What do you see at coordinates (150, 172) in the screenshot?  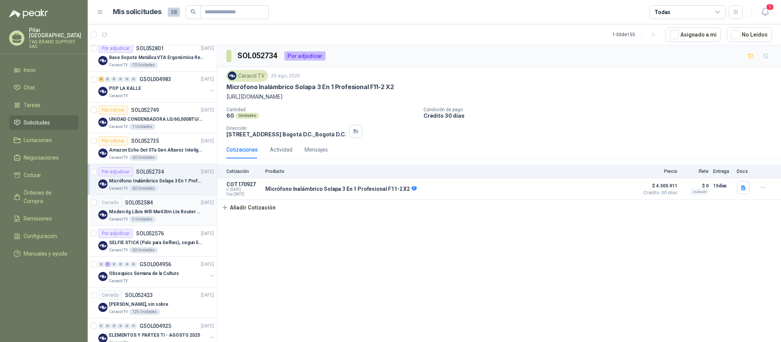 I see `p: SOL052734` at bounding box center [150, 172].